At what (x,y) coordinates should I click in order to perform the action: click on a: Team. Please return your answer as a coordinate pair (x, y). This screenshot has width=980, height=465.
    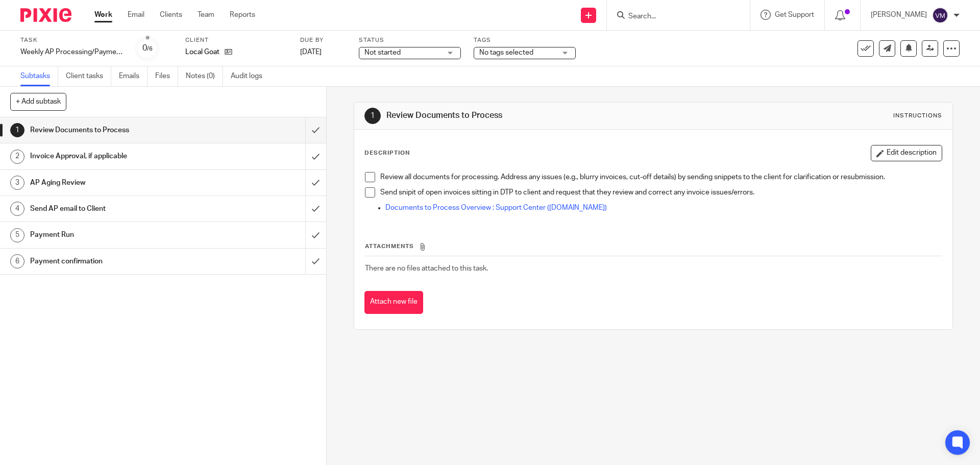
    Looking at the image, I should click on (205, 15).